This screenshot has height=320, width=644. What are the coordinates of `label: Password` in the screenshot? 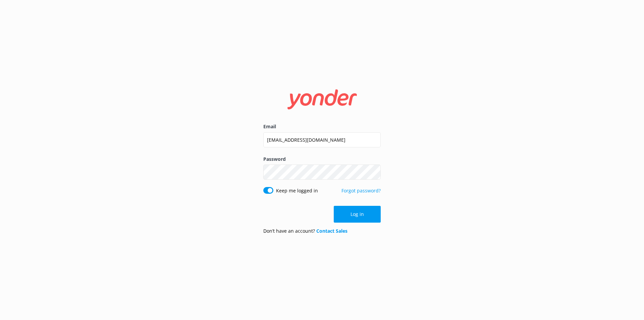 It's located at (322, 159).